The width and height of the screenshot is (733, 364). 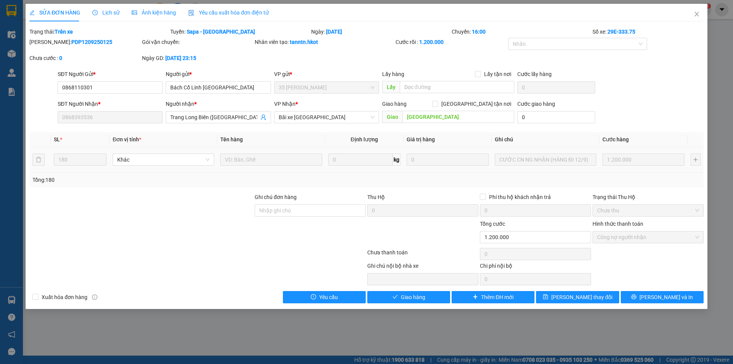 I want to click on div: Tuyến:, so click(x=240, y=32).